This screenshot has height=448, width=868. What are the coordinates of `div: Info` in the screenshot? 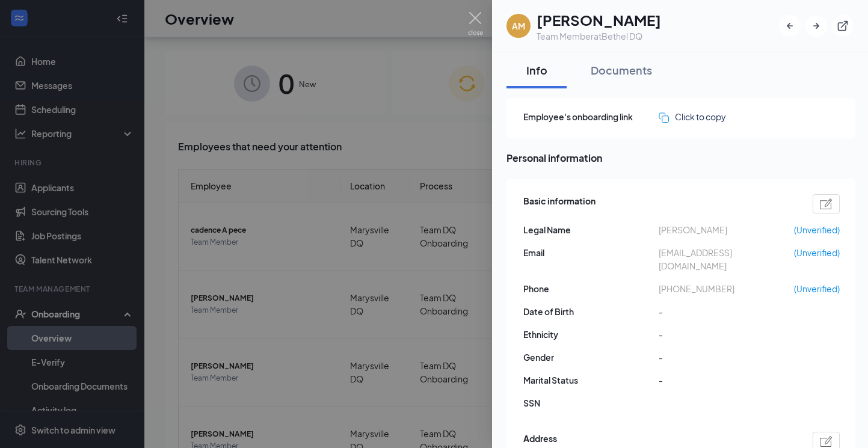 It's located at (537, 70).